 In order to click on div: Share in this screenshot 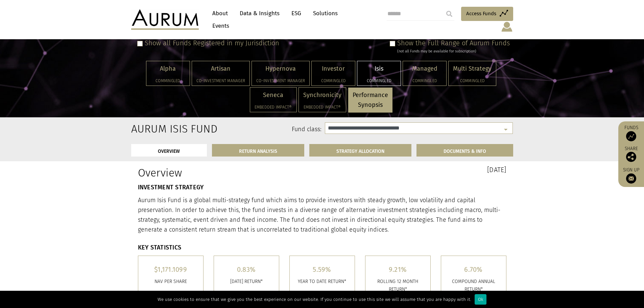, I will do `click(631, 154)`.